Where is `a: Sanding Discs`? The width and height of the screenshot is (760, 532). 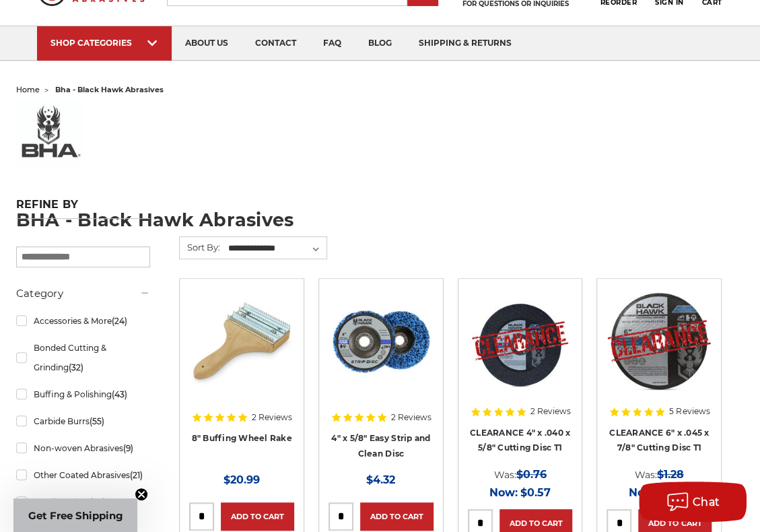
a: Sanding Discs is located at coordinates (82, 501).